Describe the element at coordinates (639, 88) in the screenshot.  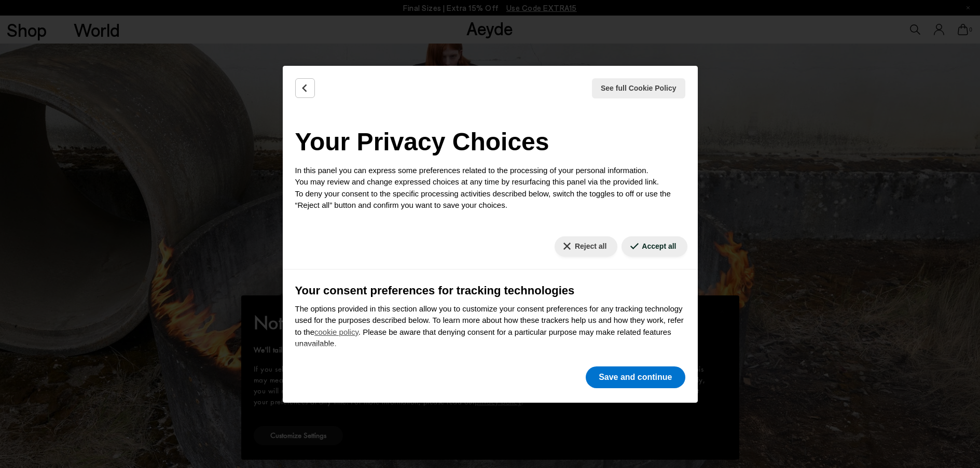
I see `span: See full Cookie Policy` at that location.